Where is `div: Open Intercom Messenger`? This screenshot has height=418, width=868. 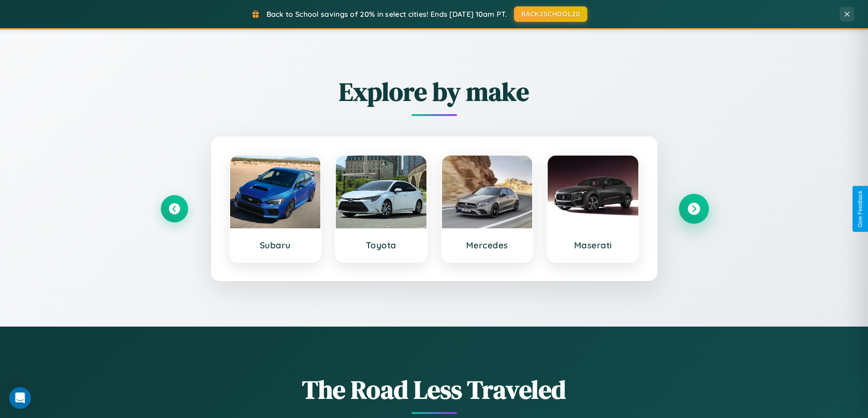 div: Open Intercom Messenger is located at coordinates (20, 398).